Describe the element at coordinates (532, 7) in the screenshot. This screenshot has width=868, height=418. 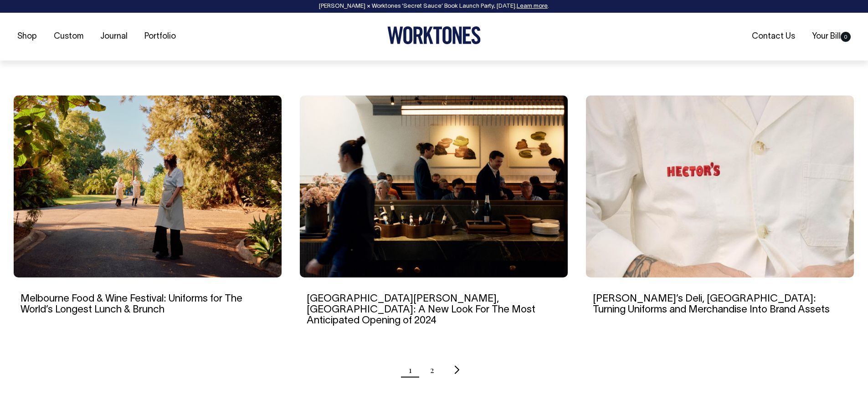
I see `a: Learn more` at that location.